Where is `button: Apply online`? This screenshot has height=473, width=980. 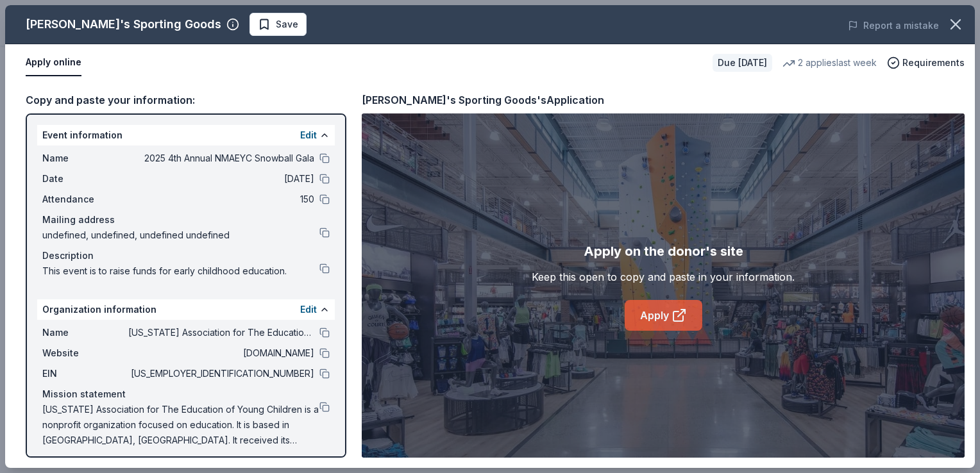
button: Apply online is located at coordinates (53, 63).